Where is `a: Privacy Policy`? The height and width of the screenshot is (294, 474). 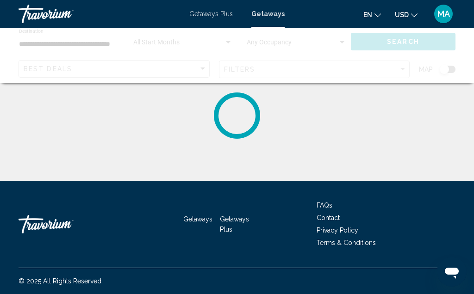 a: Privacy Policy is located at coordinates (337, 230).